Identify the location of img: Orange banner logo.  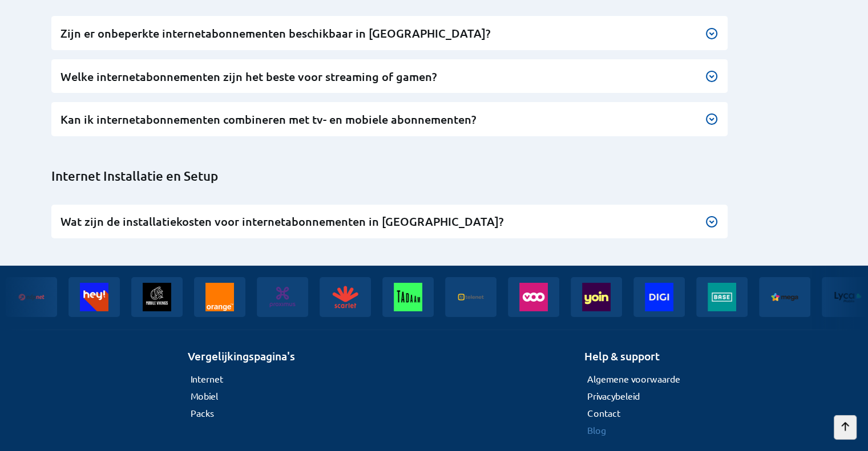
(219, 297).